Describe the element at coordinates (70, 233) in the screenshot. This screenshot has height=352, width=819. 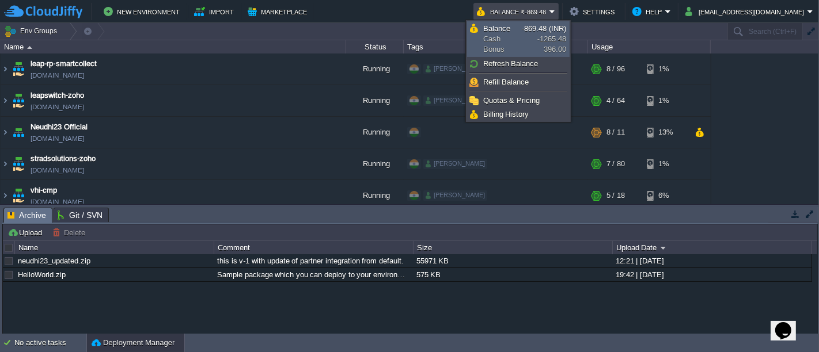
I see `button: Delete` at that location.